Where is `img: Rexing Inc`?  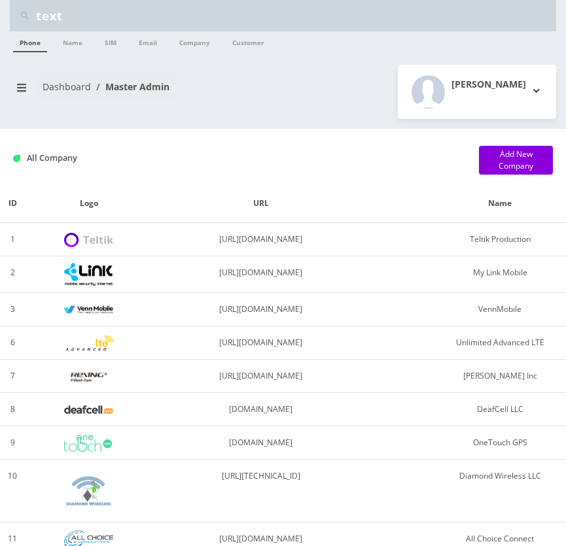 img: Rexing Inc is located at coordinates (88, 377).